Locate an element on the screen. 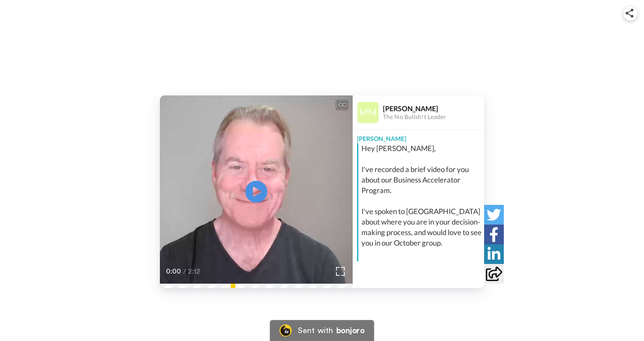 The image size is (644, 341). img: logo is located at coordinates (322, 65).